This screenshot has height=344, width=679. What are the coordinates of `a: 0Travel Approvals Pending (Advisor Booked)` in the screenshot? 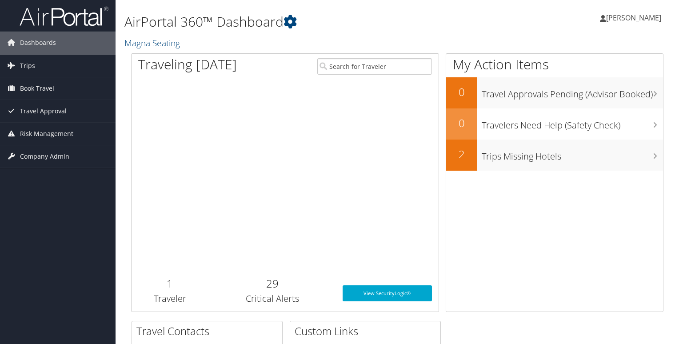 It's located at (555, 93).